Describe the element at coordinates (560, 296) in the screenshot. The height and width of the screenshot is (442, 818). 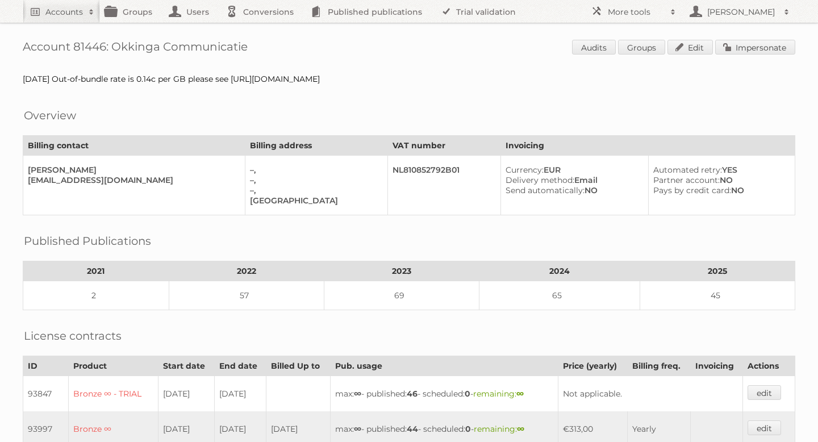
I see `td: 65` at that location.